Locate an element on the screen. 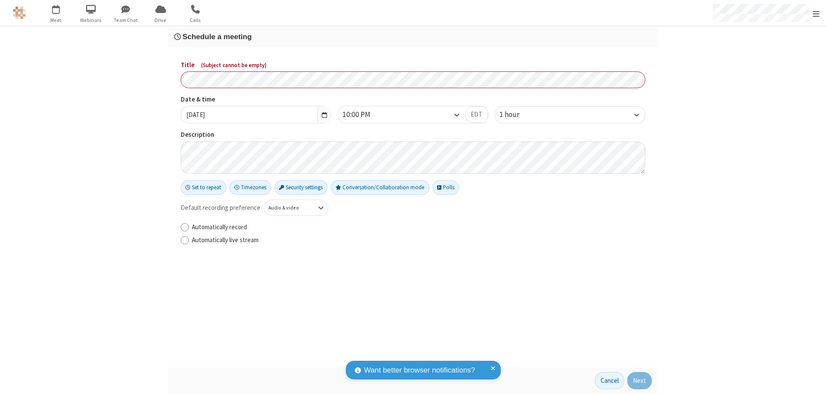 Image resolution: width=826 pixels, height=394 pixels. button: Next is located at coordinates (639, 381).